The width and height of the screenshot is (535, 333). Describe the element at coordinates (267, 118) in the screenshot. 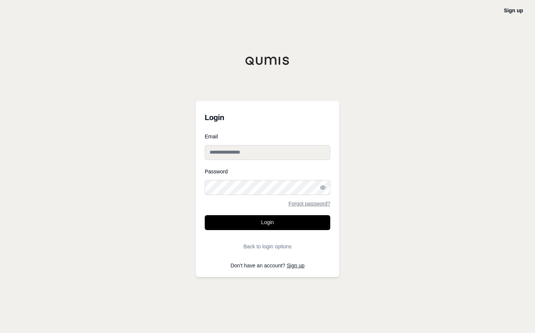

I see `h3: Login` at that location.